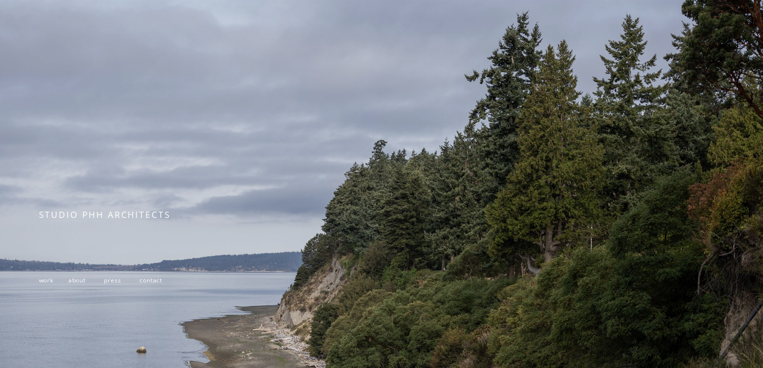  Describe the element at coordinates (151, 280) in the screenshot. I see `a: contact` at that location.